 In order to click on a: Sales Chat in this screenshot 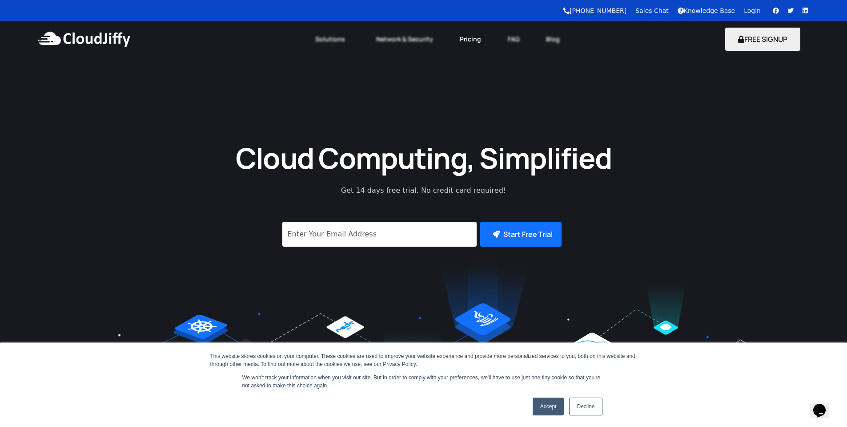, I will do `click(652, 11)`.